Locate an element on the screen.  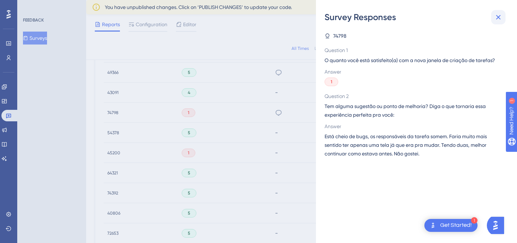
span: O quanto você está satisfeito(a) com a nova janela de criação de tarefas? is located at coordinates (414, 60).